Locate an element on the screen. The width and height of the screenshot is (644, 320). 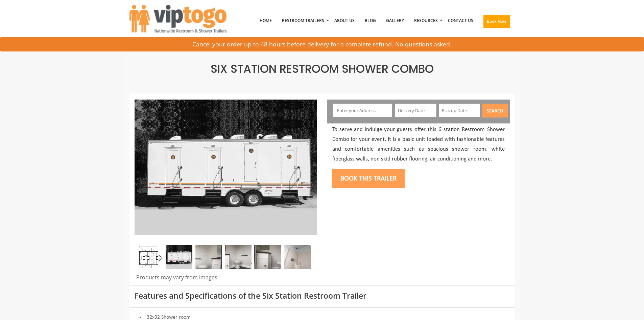
a: Resources is located at coordinates (426, 21).